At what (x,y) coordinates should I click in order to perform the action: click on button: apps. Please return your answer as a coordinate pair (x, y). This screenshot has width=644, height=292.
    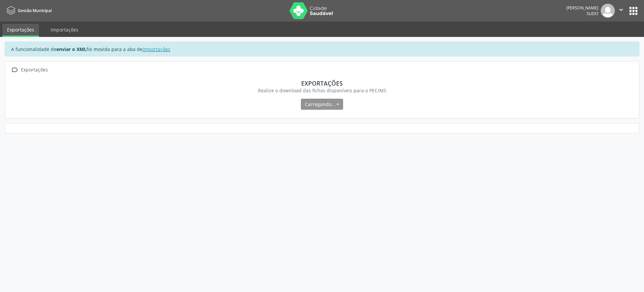
    Looking at the image, I should click on (634, 11).